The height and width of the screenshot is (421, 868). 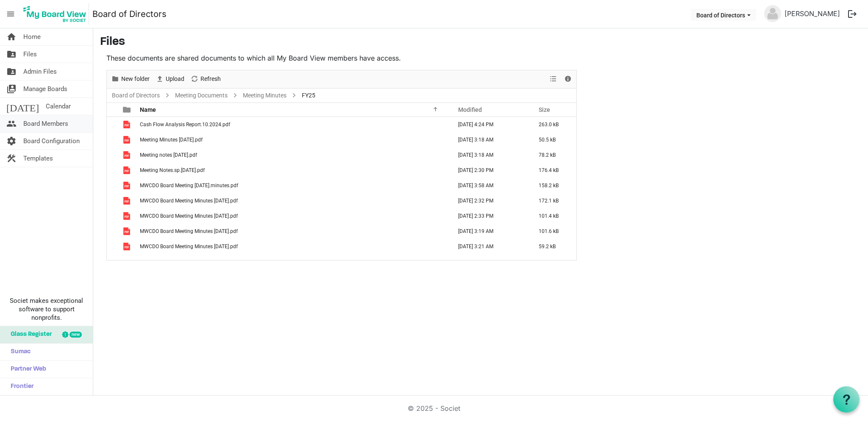 I want to click on td: August 14, 2025 3:19 AM column header Modified, so click(x=489, y=231).